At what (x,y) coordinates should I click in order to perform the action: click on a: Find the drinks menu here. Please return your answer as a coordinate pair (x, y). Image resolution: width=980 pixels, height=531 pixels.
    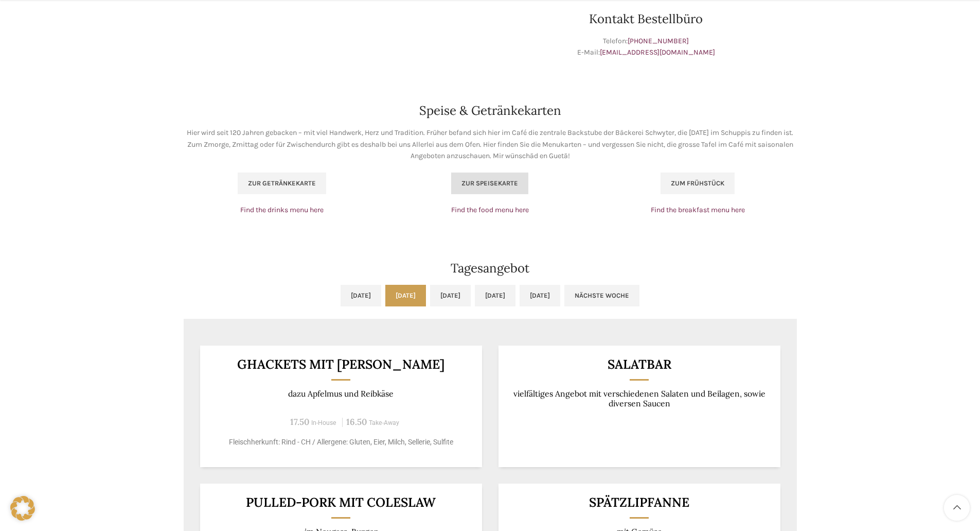
    Looking at the image, I should click on (282, 210).